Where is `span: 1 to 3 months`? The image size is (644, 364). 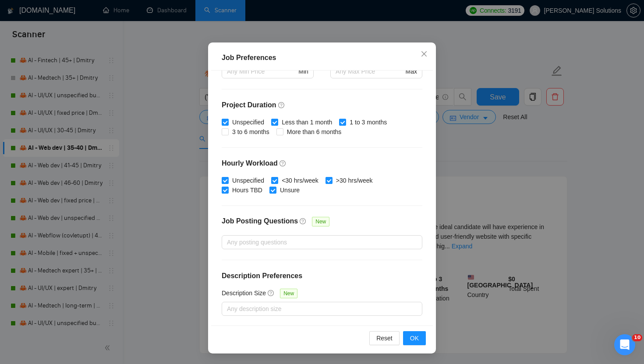 span: 1 to 3 months is located at coordinates (368, 122).